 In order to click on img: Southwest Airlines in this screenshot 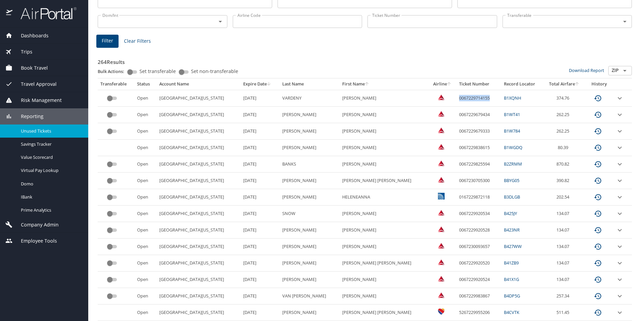, I will do `click(441, 312)`.